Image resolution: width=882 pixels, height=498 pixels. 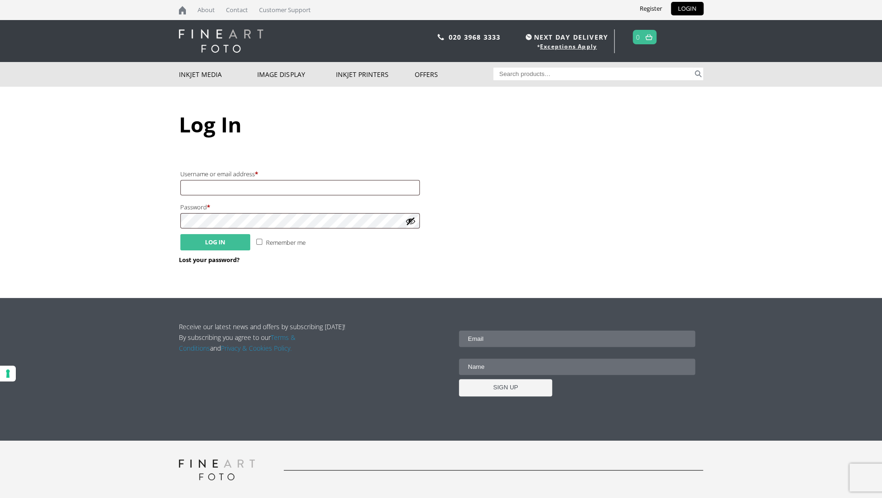 What do you see at coordinates (698, 74) in the screenshot?
I see `button: Search` at bounding box center [698, 74].